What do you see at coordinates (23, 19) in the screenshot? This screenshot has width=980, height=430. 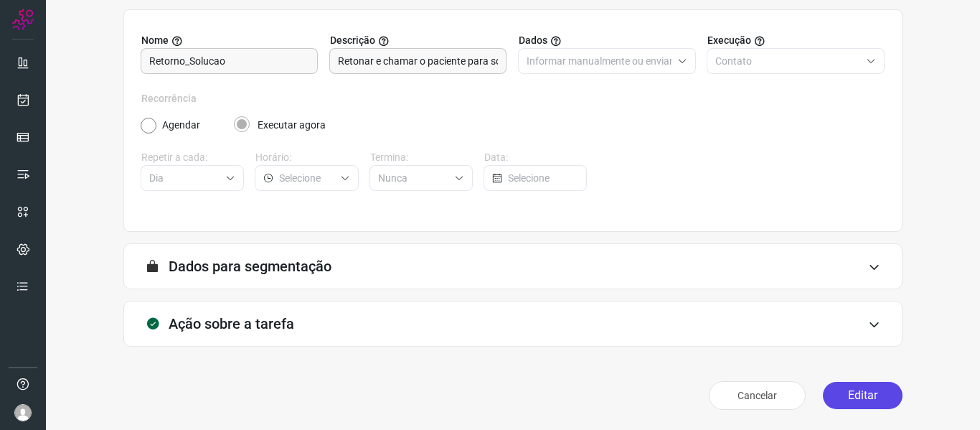 I see `img: Logo` at bounding box center [23, 19].